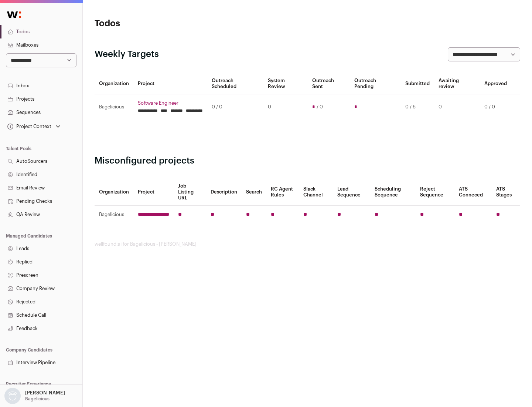 The image size is (532, 407). What do you see at coordinates (393, 192) in the screenshot?
I see `th: Scheduling Sequence` at bounding box center [393, 192].